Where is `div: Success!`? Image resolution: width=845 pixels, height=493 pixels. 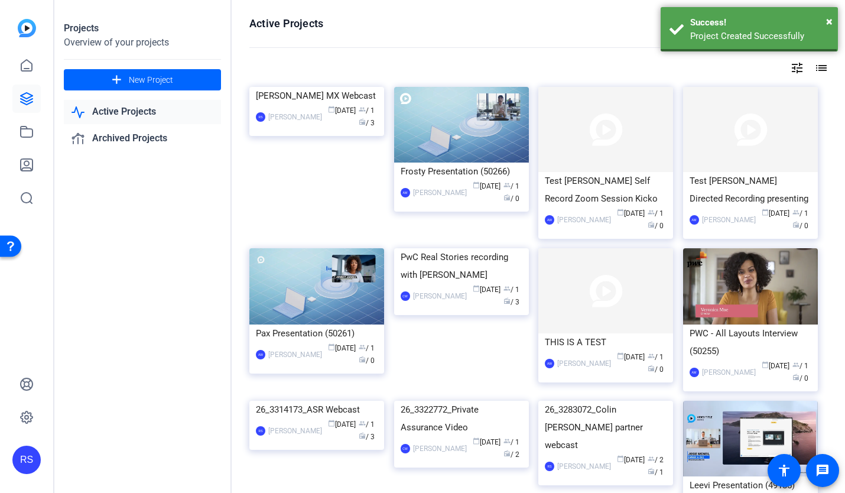 div: Success! is located at coordinates (760, 22).